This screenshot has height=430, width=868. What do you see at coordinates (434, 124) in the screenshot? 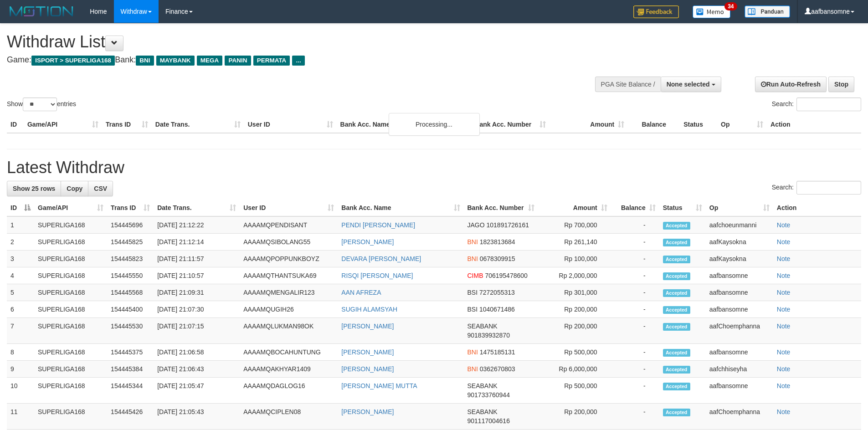
I see `div: Processing...` at bounding box center [434, 124].